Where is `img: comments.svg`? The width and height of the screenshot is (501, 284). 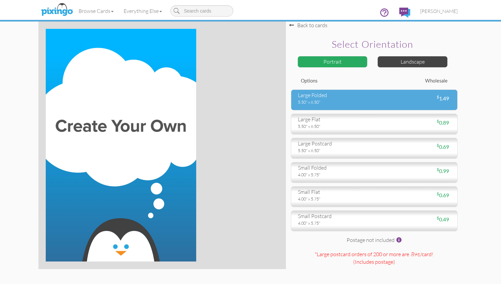
img: comments.svg is located at coordinates (405, 13).